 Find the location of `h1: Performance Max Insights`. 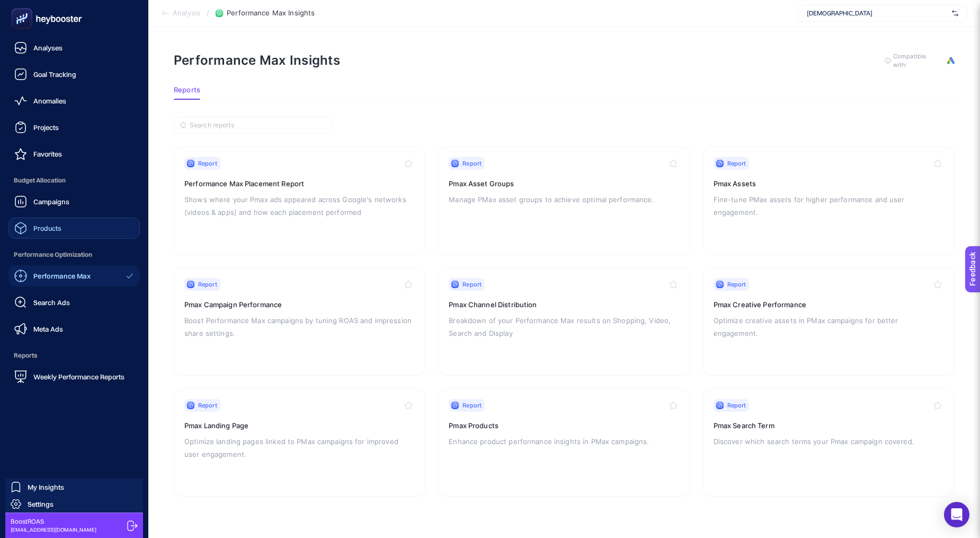

h1: Performance Max Insights is located at coordinates (257, 60).